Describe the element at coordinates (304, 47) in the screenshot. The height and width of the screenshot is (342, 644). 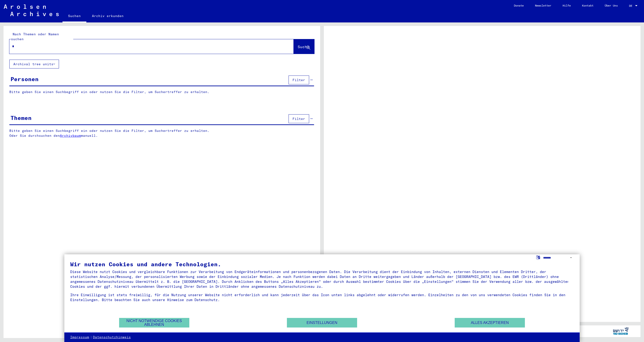
I see `button: Suche` at that location.